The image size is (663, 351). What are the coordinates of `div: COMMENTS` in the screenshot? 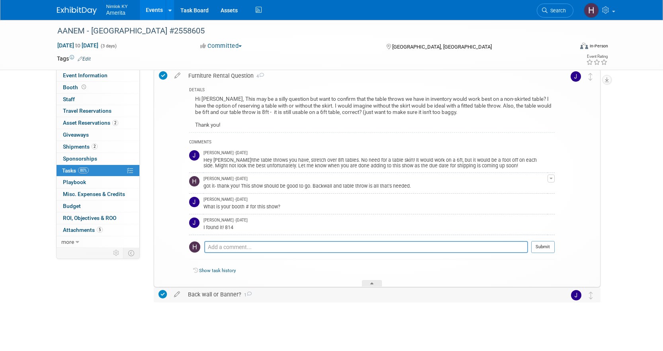 It's located at (372, 143).